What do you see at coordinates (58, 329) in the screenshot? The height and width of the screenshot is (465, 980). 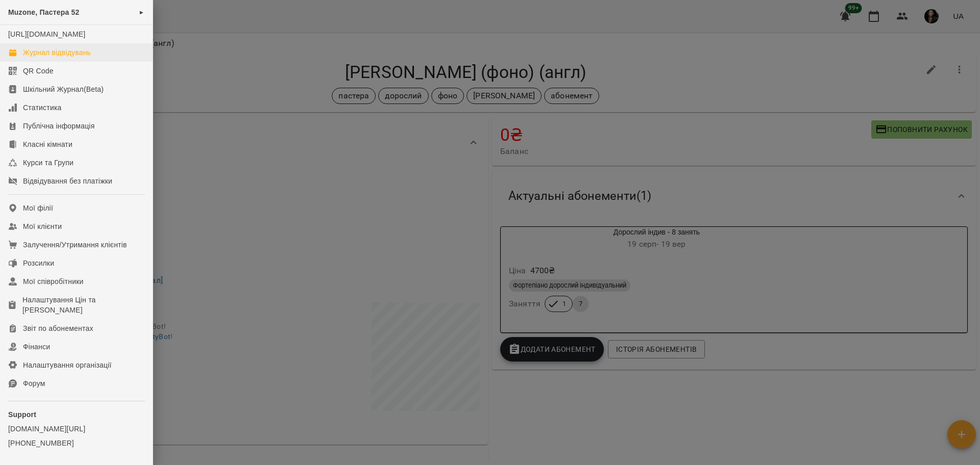 I see `div: Звіт по абонементах` at bounding box center [58, 329].